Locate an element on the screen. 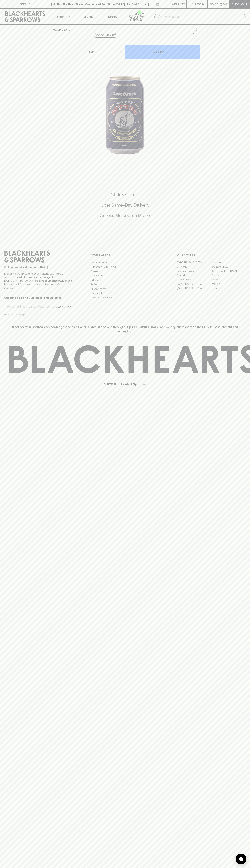  button: Shop is located at coordinates (63, 16).